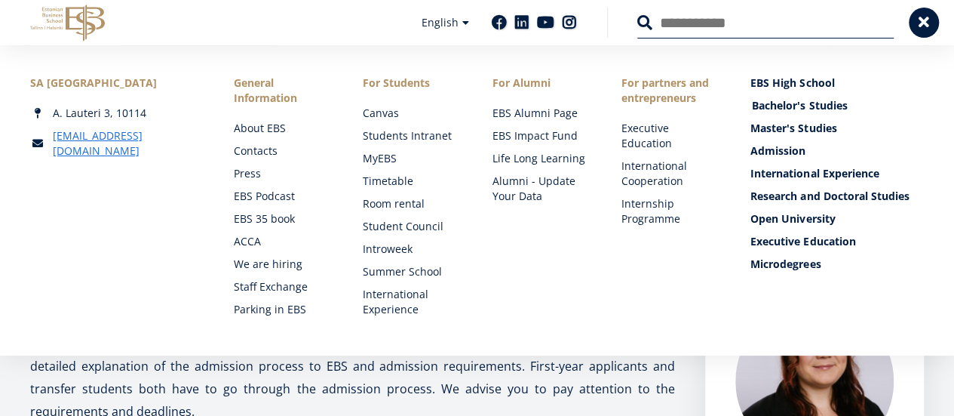  I want to click on span: General Information, so click(283, 91).